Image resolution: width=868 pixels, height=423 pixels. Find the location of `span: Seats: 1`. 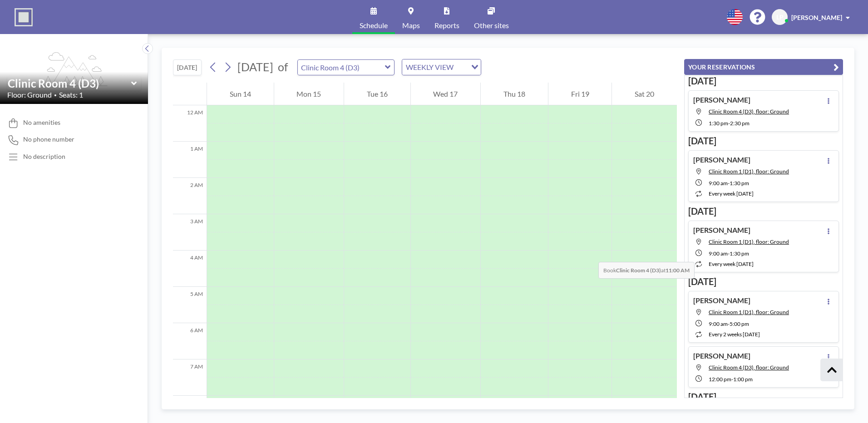

span: Seats: 1 is located at coordinates (71, 95).